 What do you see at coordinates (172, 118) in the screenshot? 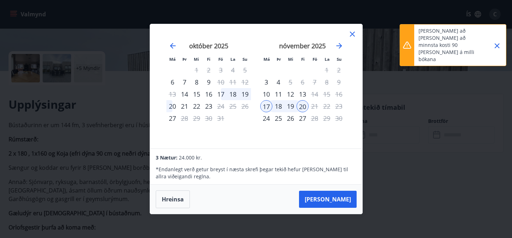
I see `td: Choose mánudagur, 27. október 2025 as your check-in date. It’s available.` at bounding box center [172, 118].